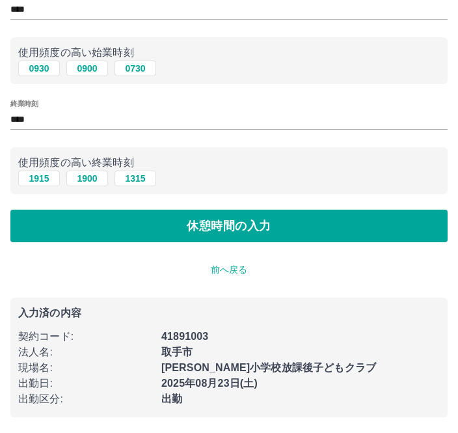 The image size is (458, 433). I want to click on p: 出勤区分 :, so click(86, 399).